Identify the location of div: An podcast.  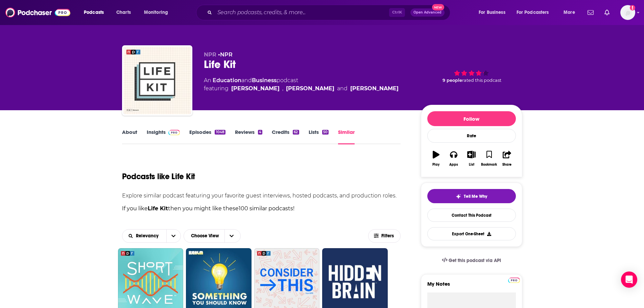
(301, 85).